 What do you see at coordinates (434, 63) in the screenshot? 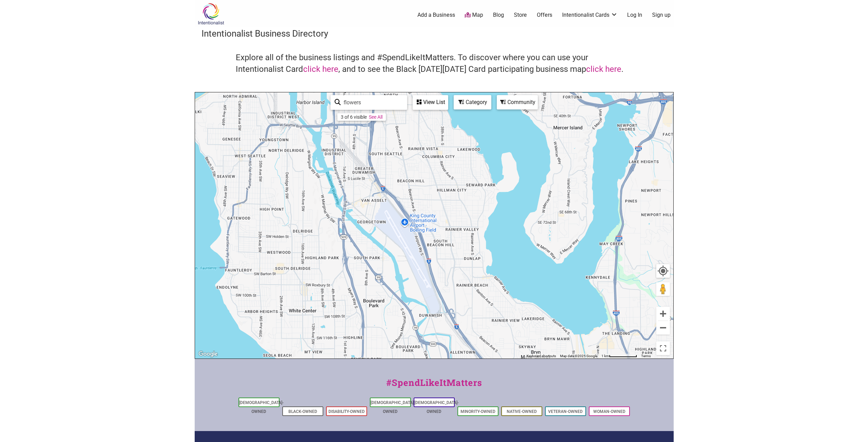
I see `h4: Explore all of the business listings and #SpendLikeItMatters. To discover where you can use your ...` at bounding box center [434, 63].